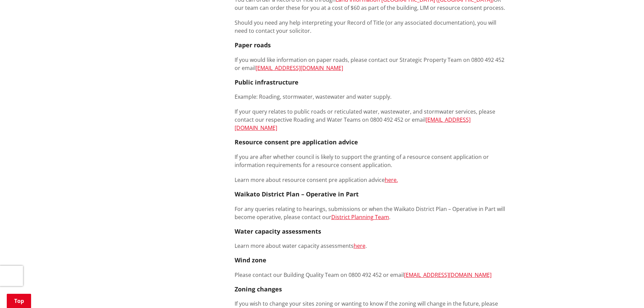 The width and height of the screenshot is (644, 308). I want to click on a: here, so click(359, 246).